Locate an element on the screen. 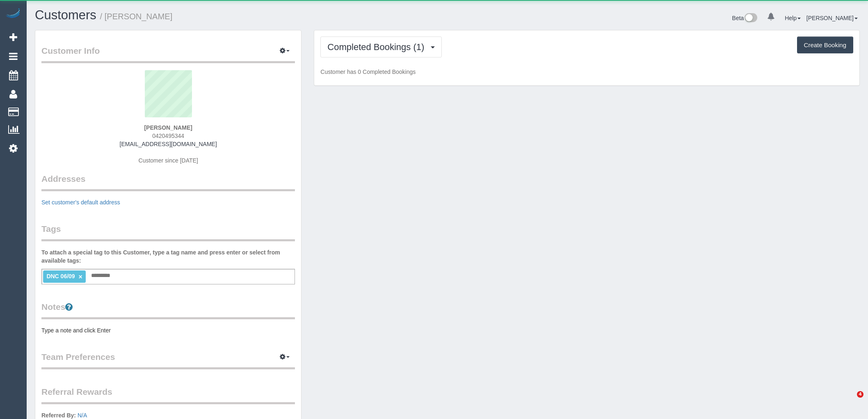 Image resolution: width=868 pixels, height=419 pixels. a: Customers is located at coordinates (65, 15).